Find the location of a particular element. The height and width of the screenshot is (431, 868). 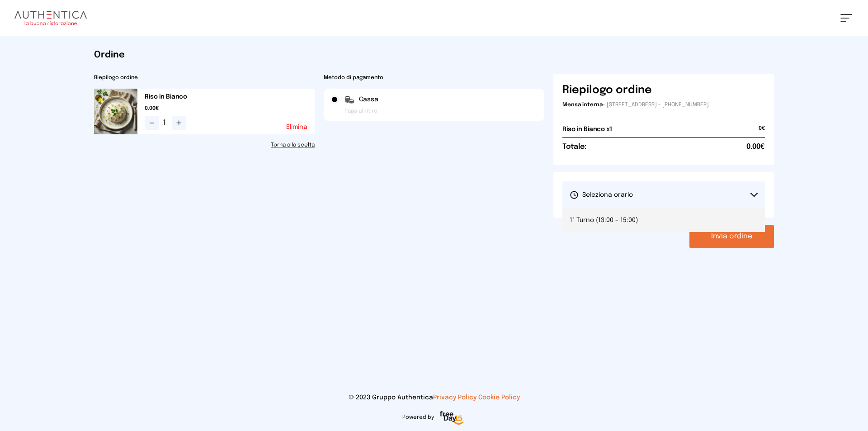

a: Cookie Policy is located at coordinates (499, 397).